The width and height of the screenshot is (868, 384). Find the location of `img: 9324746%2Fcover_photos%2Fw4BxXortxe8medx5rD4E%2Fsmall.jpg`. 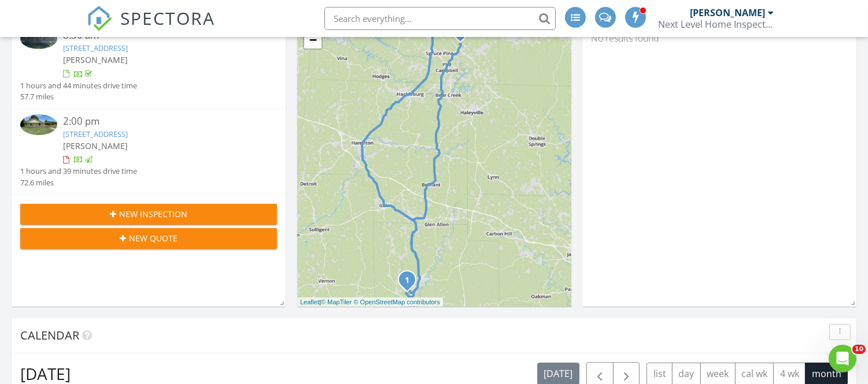

img: 9324746%2Fcover_photos%2Fw4BxXortxe8medx5rD4E%2Fsmall.jpg is located at coordinates (39, 39).